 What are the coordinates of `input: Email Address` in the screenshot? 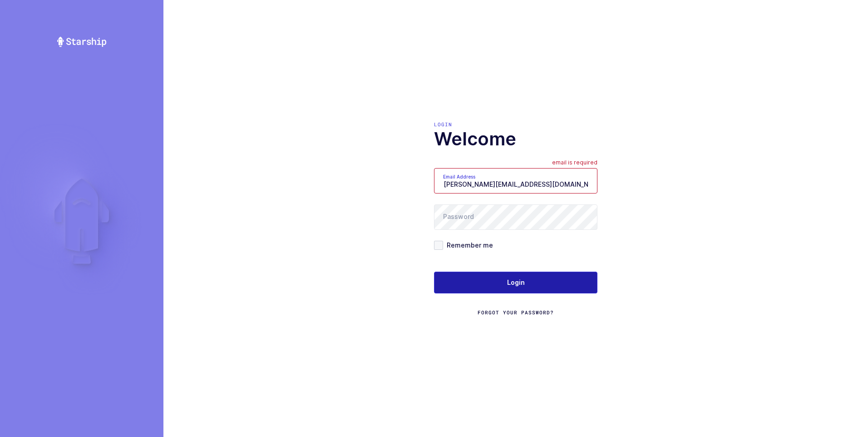 It's located at (516, 181).